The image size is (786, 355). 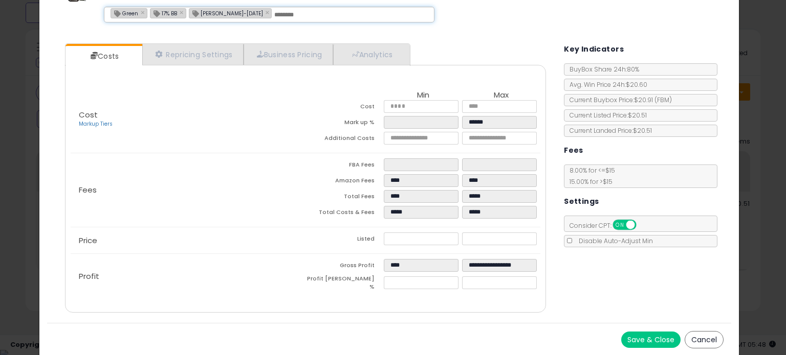 What do you see at coordinates (164, 13) in the screenshot?
I see `span: 17% BB` at bounding box center [164, 13].